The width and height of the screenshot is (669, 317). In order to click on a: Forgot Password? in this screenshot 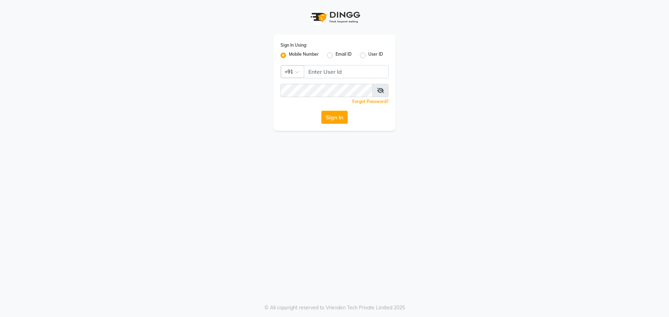, I will do `click(370, 101)`.